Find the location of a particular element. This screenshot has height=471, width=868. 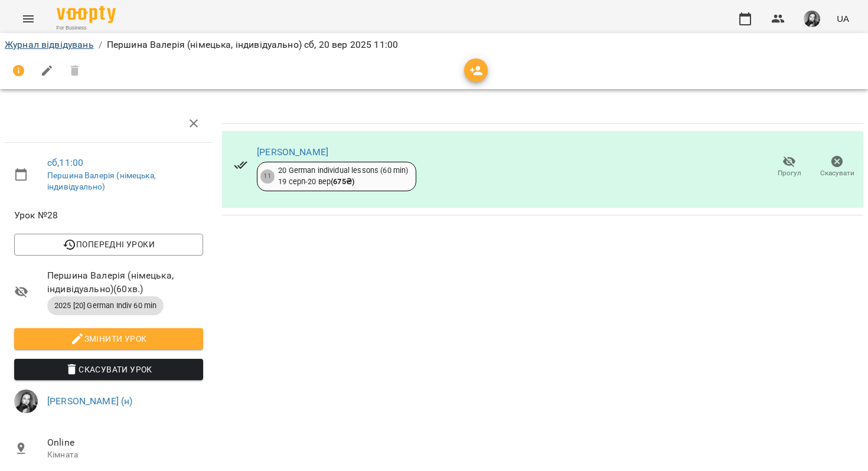

button: Скасувати is located at coordinates (837, 167).